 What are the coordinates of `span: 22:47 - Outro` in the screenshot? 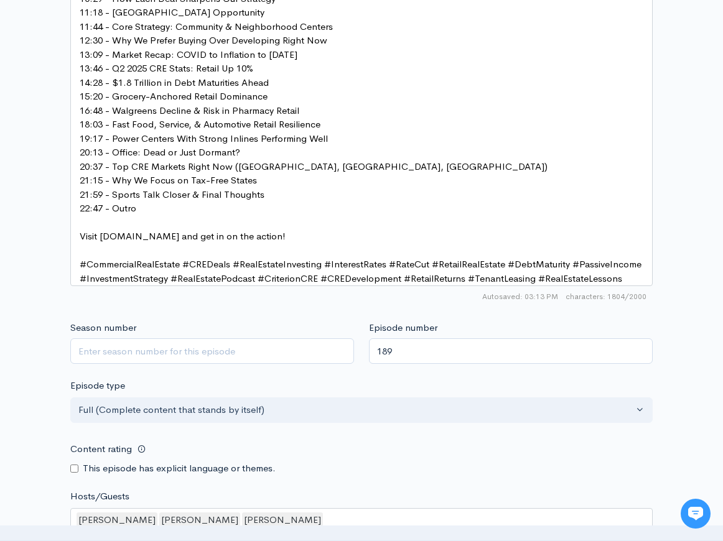 It's located at (110, 208).